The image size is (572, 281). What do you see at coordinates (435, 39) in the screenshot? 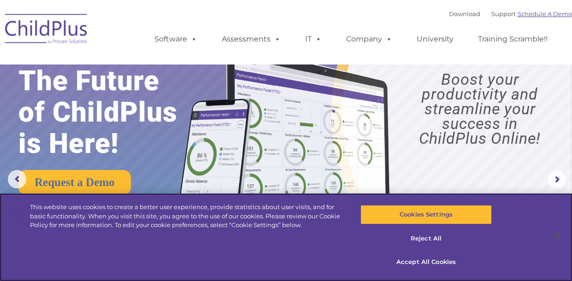
I see `a: University` at bounding box center [435, 39].